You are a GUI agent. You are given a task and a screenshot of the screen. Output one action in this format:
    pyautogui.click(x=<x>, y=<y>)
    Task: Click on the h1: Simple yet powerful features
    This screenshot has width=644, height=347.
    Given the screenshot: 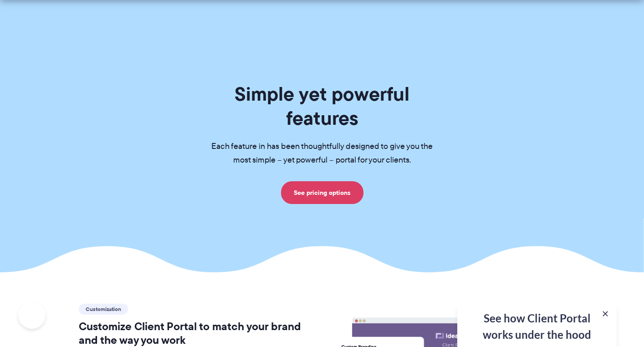 What is the action you would take?
    pyautogui.click(x=322, y=106)
    